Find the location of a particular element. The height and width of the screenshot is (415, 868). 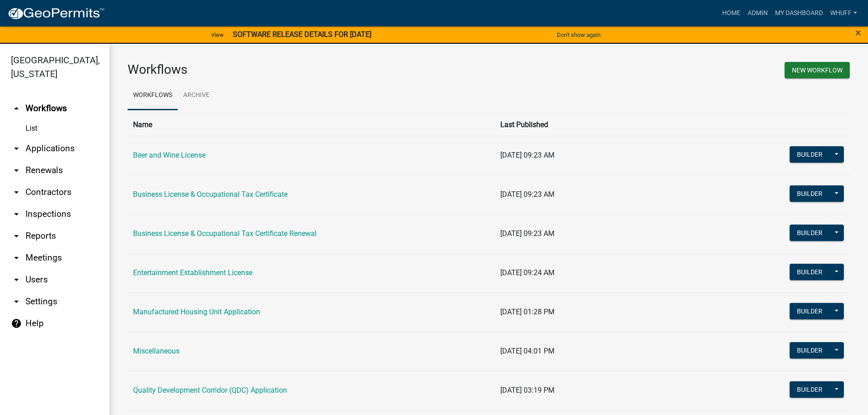

i: arrow_drop_up is located at coordinates (17, 109).